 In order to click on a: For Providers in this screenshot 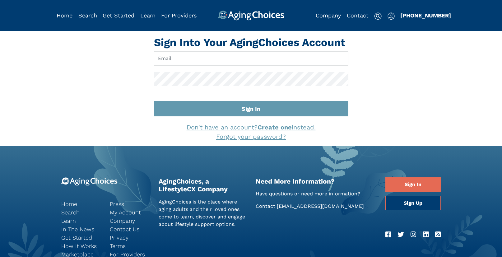, I will do `click(179, 15)`.